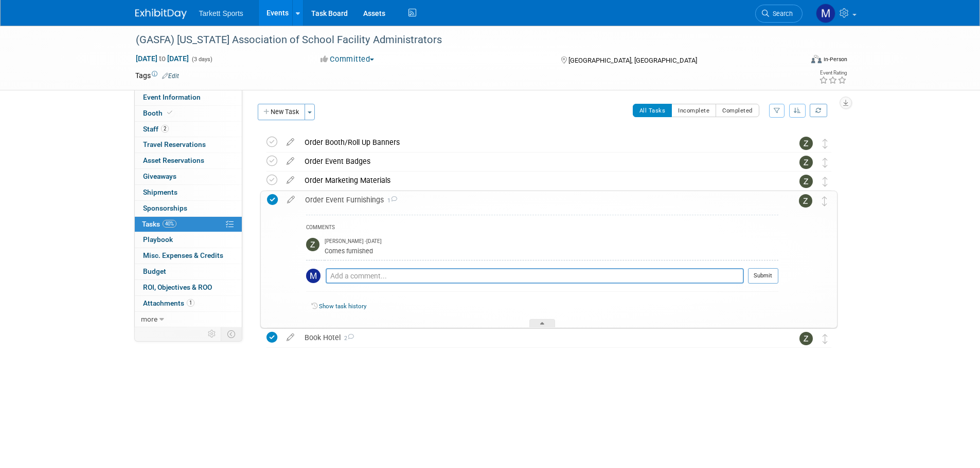  What do you see at coordinates (779, 13) in the screenshot?
I see `a: Search` at bounding box center [779, 13].